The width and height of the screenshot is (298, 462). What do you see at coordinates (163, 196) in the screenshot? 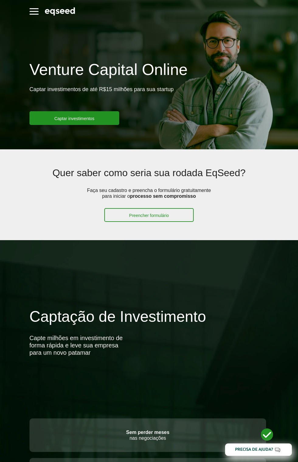
I see `strong: processo sem compromisso` at bounding box center [163, 196].